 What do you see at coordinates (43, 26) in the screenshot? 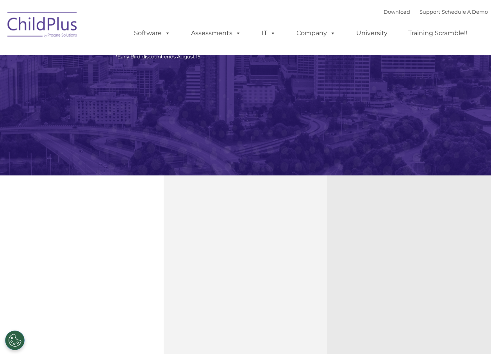
I see `img: ChildPlus by Procare Solutions` at bounding box center [43, 26].